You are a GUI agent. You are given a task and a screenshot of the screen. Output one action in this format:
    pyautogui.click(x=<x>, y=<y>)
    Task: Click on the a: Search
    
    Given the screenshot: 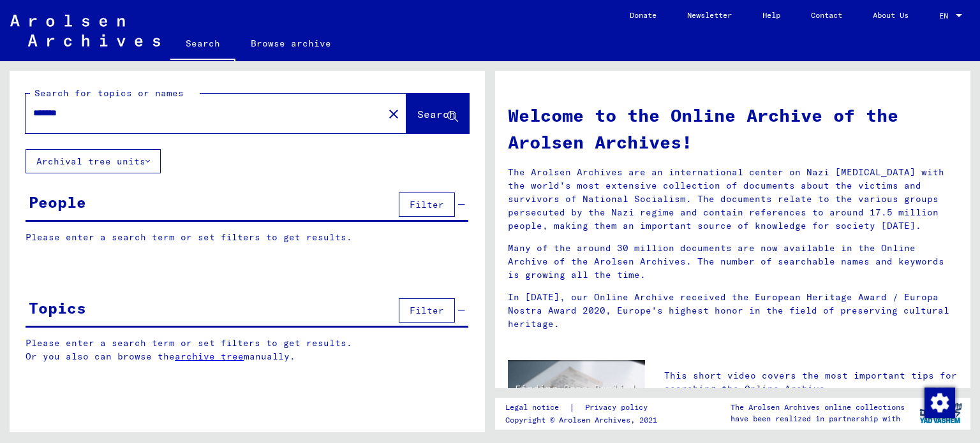 What is the action you would take?
    pyautogui.click(x=203, y=44)
    